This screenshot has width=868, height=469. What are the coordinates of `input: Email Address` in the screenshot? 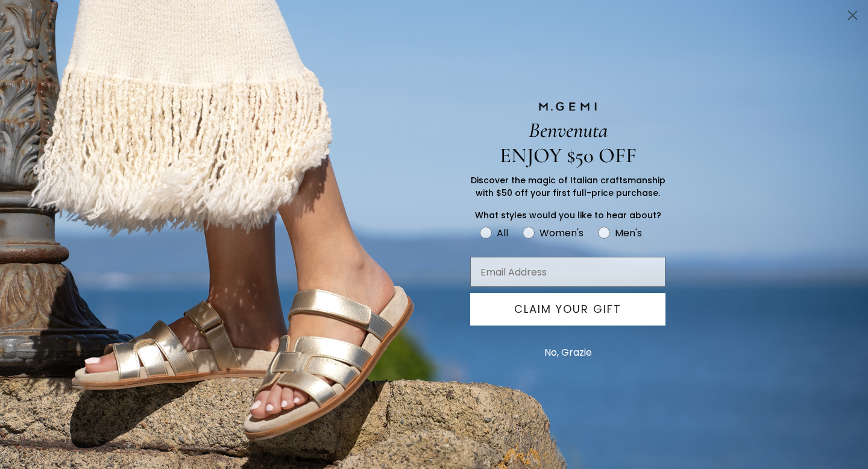 It's located at (568, 271).